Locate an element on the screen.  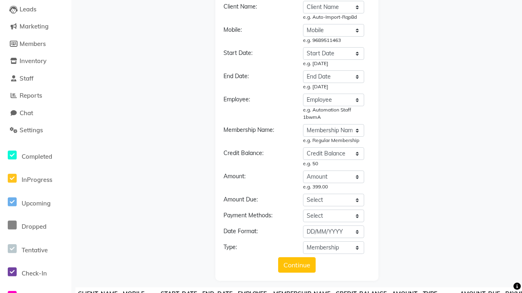
div: Amount Due: is located at coordinates (257, 201).